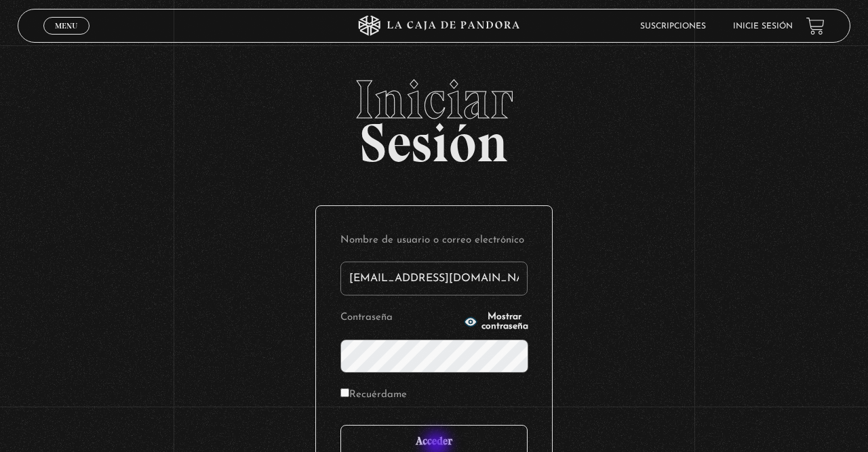 The width and height of the screenshot is (868, 452). I want to click on button: Mostrar contraseña, so click(496, 322).